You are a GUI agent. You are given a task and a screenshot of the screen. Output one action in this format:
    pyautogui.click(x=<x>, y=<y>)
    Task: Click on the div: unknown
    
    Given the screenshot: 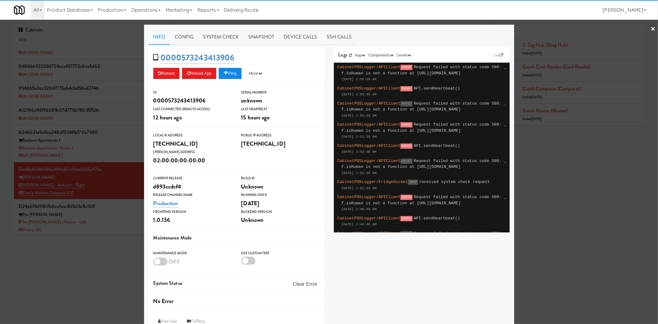 What is the action you would take?
    pyautogui.click(x=280, y=101)
    